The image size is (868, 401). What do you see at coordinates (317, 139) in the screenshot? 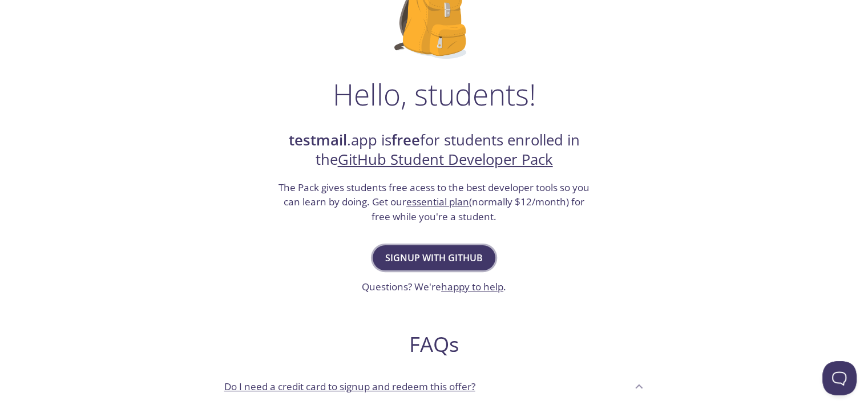
I see `strong: testmail` at bounding box center [317, 139].